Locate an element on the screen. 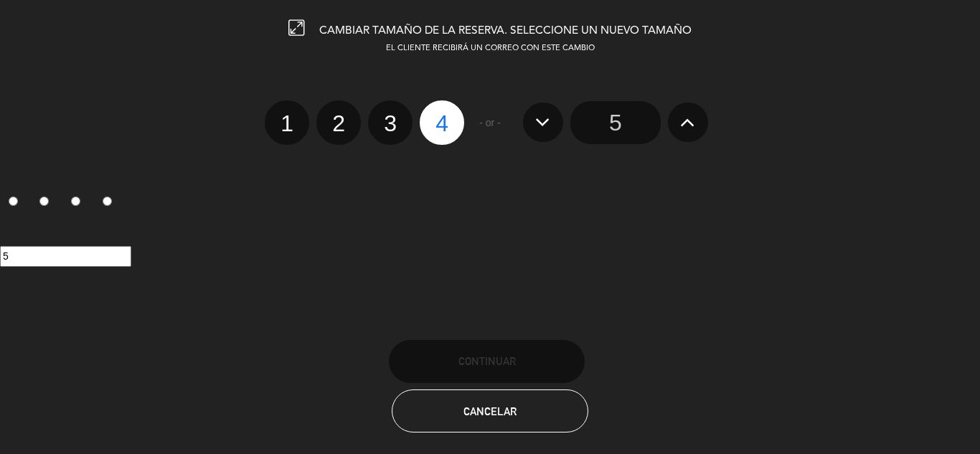  span: CAMBIAR TAMAÑO DE LA RESERVA. SELECCIONE UN NUEVO TAMAÑO is located at coordinates (505, 31).